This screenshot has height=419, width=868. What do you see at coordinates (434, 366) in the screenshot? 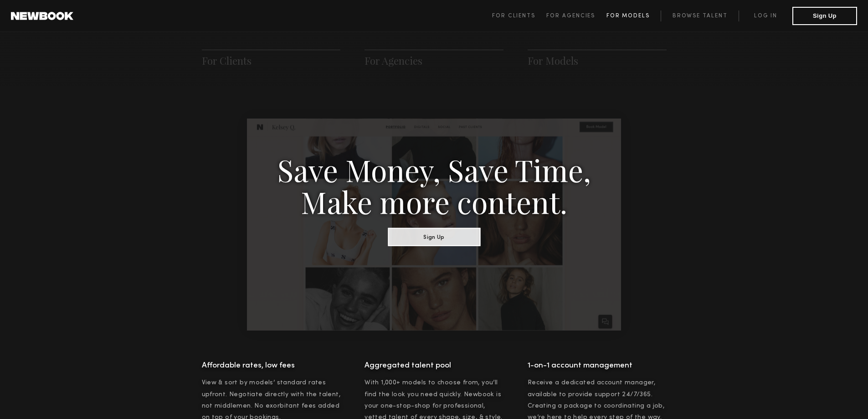
I see `h4: Aggregated talent pool` at bounding box center [434, 366].